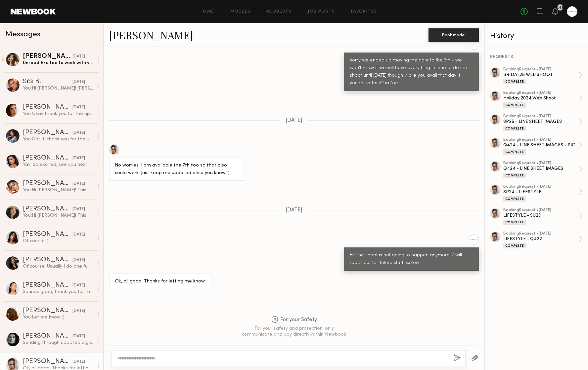 This screenshot has height=370, width=588. I want to click on div: sorry we ended up moving the date to the 7th - we won't know if we will have everything in time t..., so click(411, 72).